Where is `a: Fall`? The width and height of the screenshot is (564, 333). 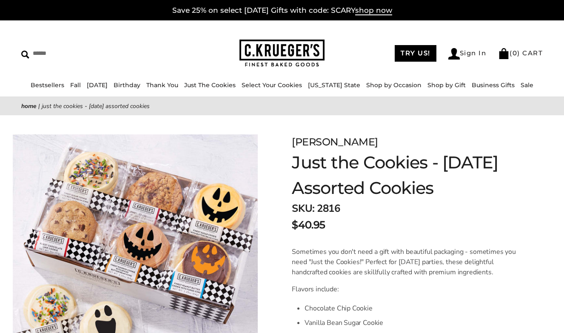 a: Fall is located at coordinates (75, 85).